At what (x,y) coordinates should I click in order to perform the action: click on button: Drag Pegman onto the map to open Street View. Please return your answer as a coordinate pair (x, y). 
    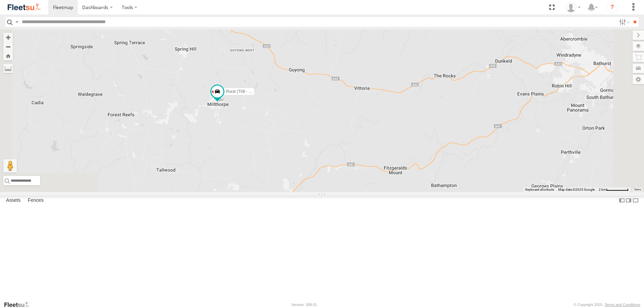
    Looking at the image, I should click on (10, 166).